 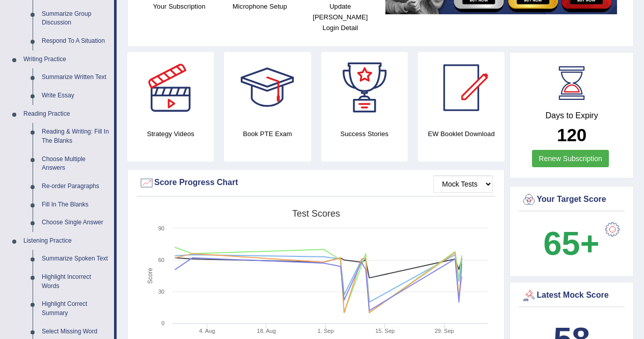 What do you see at coordinates (268, 133) in the screenshot?
I see `h4: Book PTE Exam` at bounding box center [268, 133].